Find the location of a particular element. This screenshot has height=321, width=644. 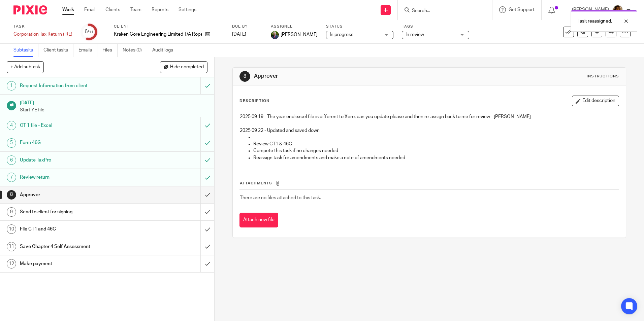

img: Pixie is located at coordinates (30, 10).